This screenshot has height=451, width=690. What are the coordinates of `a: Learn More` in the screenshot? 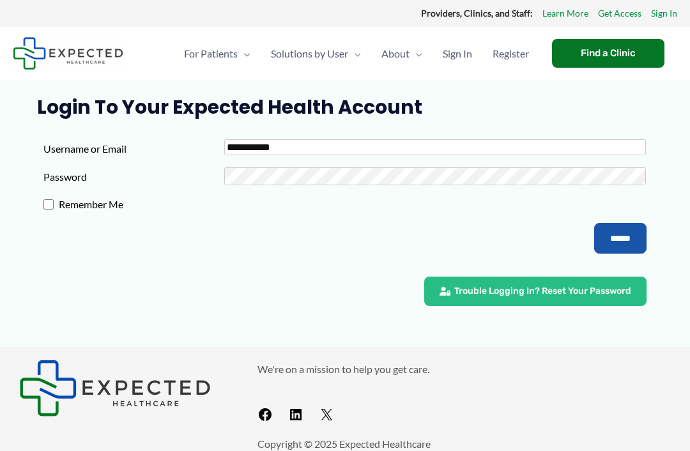 It's located at (565, 13).